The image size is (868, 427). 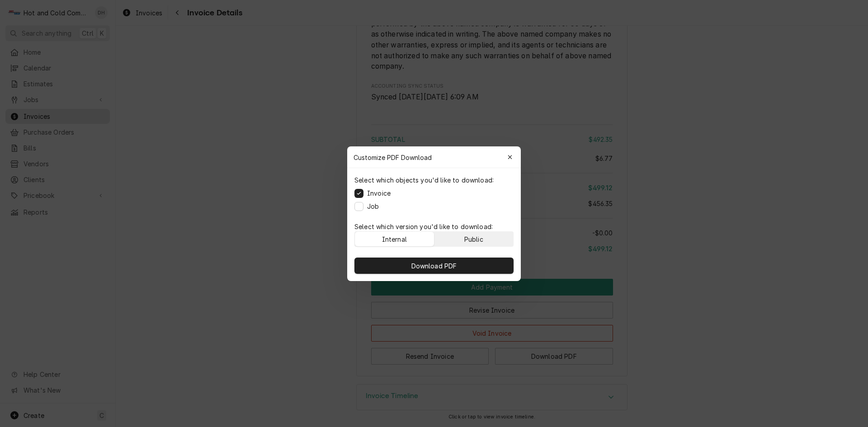 I want to click on p: Select which objects you'd like to download:, so click(x=424, y=180).